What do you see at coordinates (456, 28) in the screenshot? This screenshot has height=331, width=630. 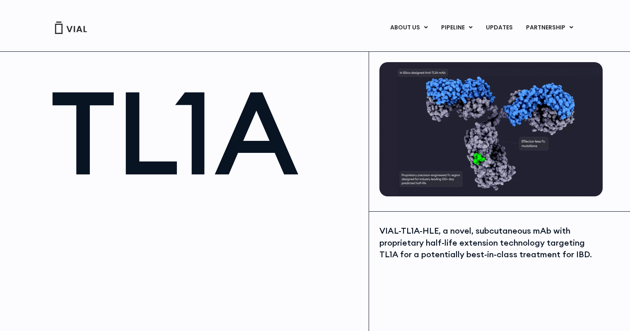 I see `a: PIPELINEMenu Toggle` at bounding box center [456, 28].